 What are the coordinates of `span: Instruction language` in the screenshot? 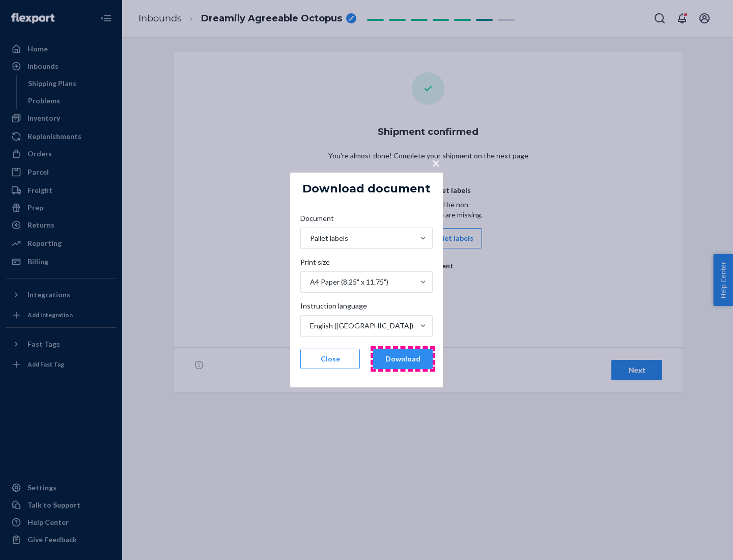 It's located at (334, 308).